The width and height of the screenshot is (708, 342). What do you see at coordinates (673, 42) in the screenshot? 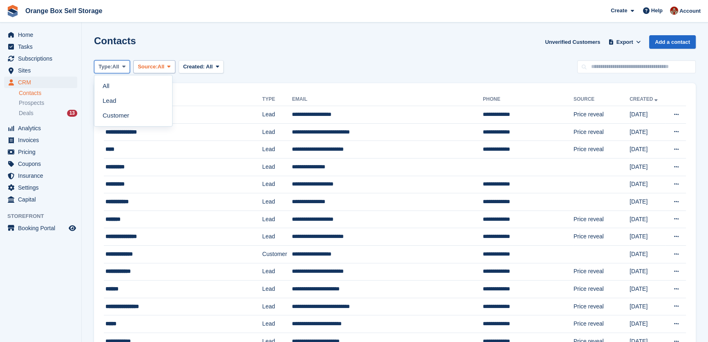
I see `a: Add a contact` at bounding box center [673, 42].